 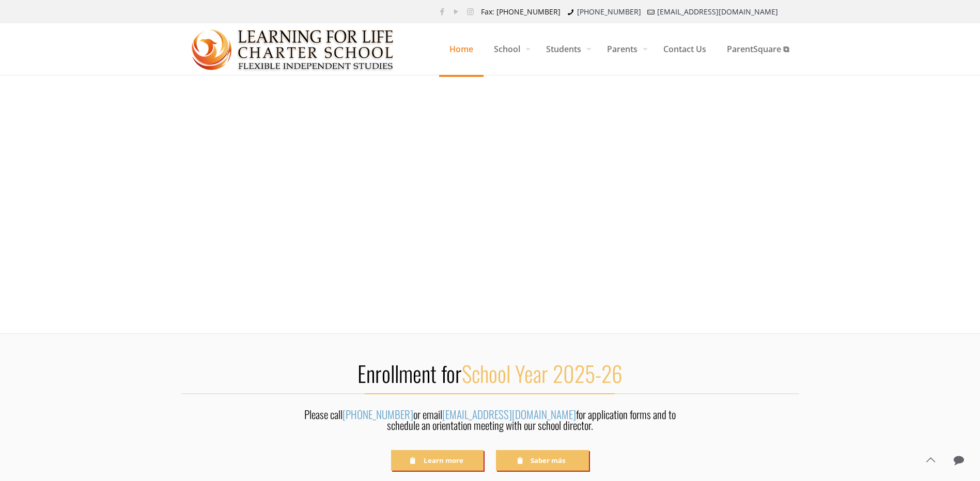 What do you see at coordinates (509, 49) in the screenshot?
I see `a: School` at bounding box center [509, 49].